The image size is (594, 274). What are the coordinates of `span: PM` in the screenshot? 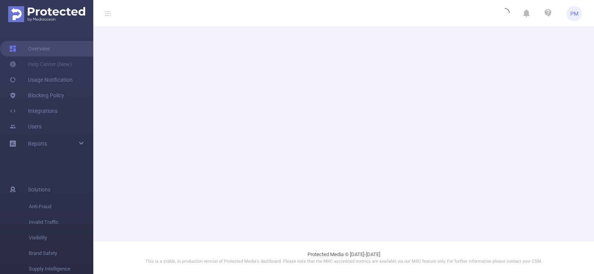 It's located at (574, 14).